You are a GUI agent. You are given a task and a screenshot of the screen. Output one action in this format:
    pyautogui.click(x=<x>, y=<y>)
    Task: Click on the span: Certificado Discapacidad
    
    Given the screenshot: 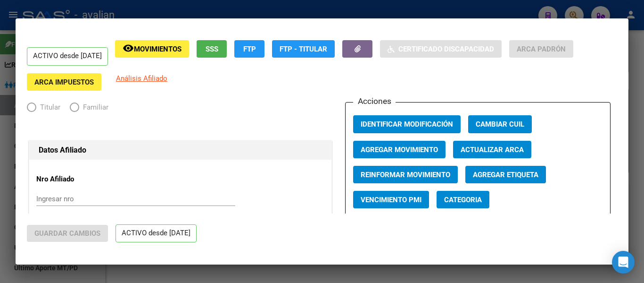 What is the action you would take?
    pyautogui.click(x=446, y=49)
    